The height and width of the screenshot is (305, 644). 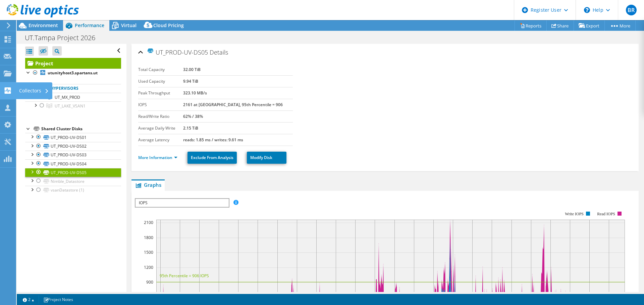 What do you see at coordinates (192, 69) in the screenshot?
I see `b: 32.00 TiB` at bounding box center [192, 69].